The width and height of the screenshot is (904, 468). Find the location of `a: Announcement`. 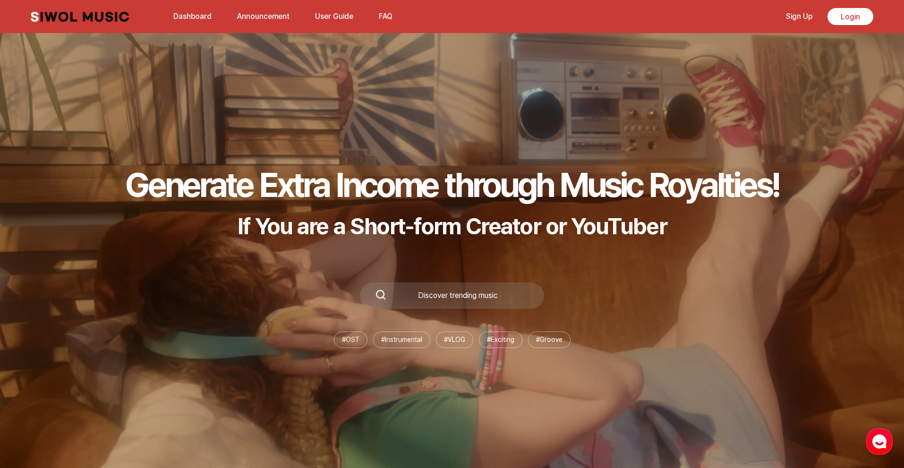

a: Announcement is located at coordinates (263, 16).